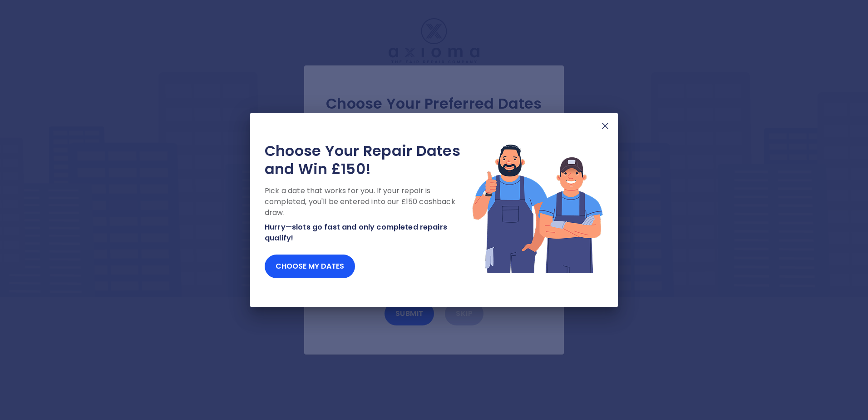 The image size is (868, 420). What do you see at coordinates (310, 266) in the screenshot?
I see `button: Choose my dates` at bounding box center [310, 266].